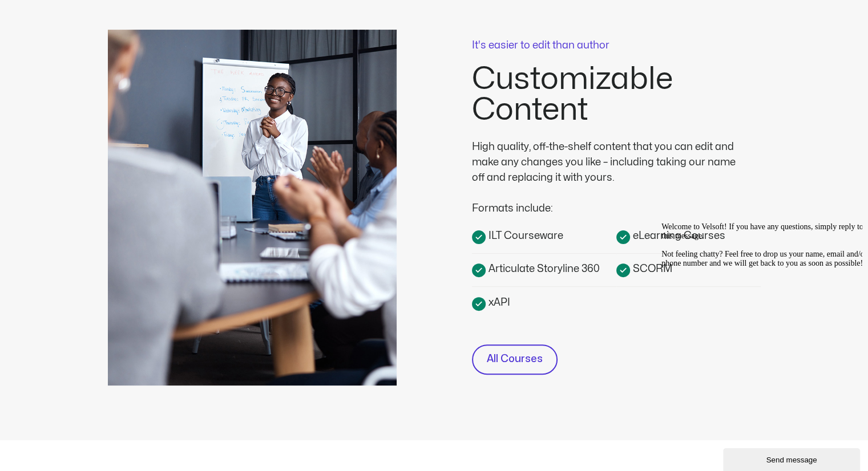  Describe the element at coordinates (543, 235) in the screenshot. I see `a: ILT Courseware` at that location.